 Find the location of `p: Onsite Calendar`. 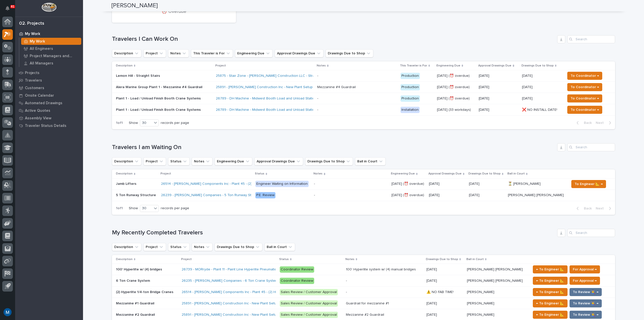

p: Onsite Calendar is located at coordinates (40, 96).